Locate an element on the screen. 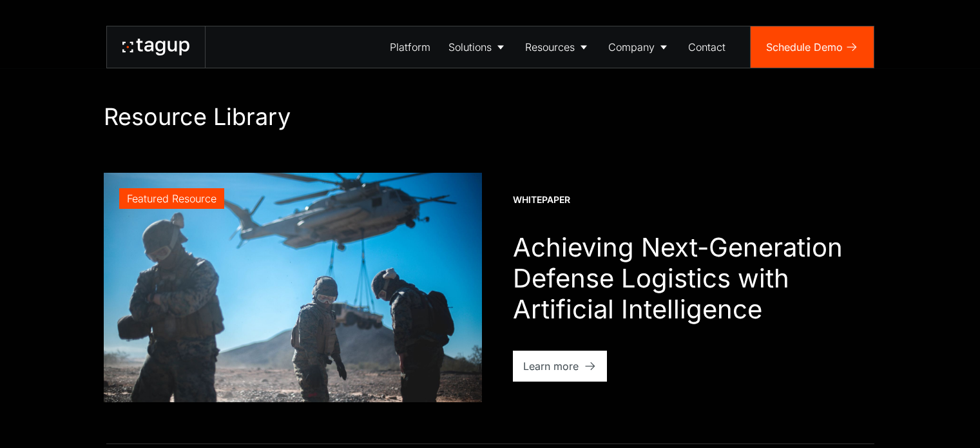  a: Schedule Demo is located at coordinates (812, 47).